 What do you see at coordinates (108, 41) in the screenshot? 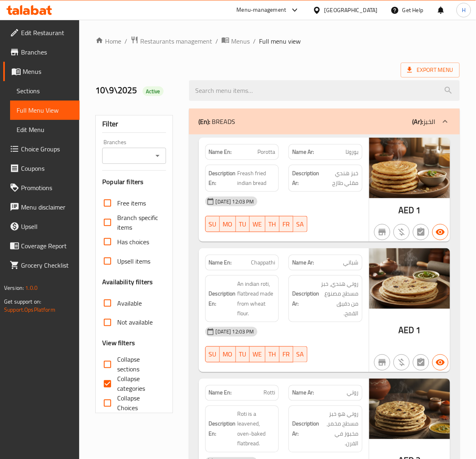
I see `a: Home` at bounding box center [108, 41].